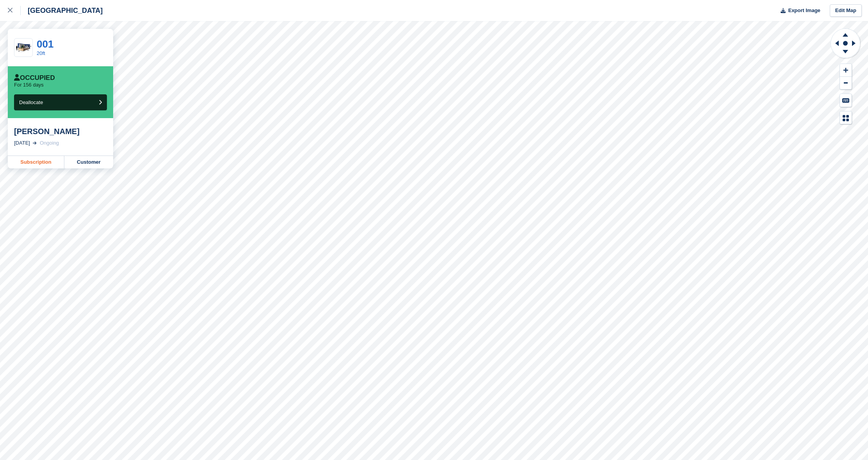 The height and width of the screenshot is (460, 868). What do you see at coordinates (34, 143) in the screenshot?
I see `img: arrow-right-light-icn-cde0832a797a2874e46488d9cf13f60e5c3a73dbe684e267c42b8395dfbc2abf.svg` at bounding box center [34, 143].